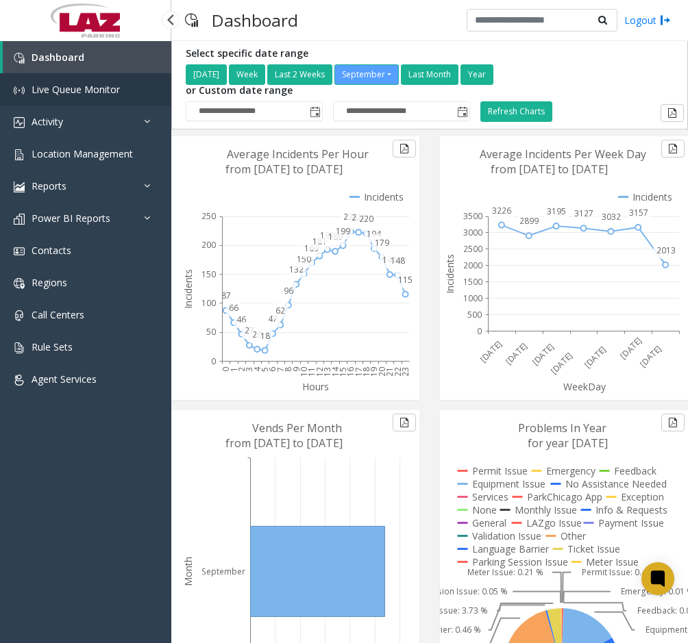  Describe the element at coordinates (296, 369) in the screenshot. I see `text: 9` at that location.